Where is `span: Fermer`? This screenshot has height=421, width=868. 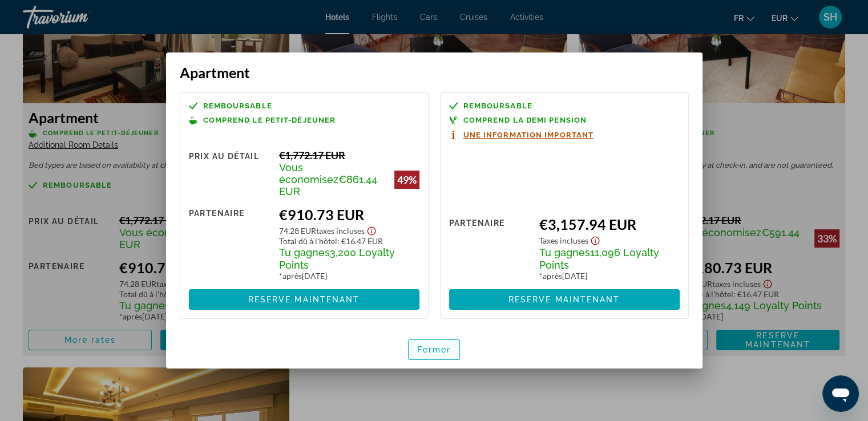
span: Fermer is located at coordinates (434, 350).